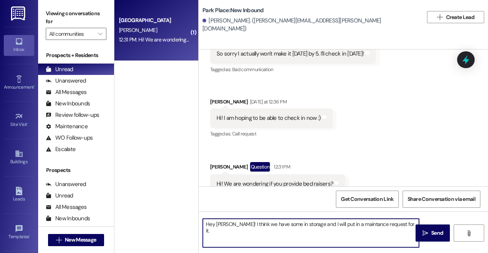 The width and height of the screenshot is (488, 253). What do you see at coordinates (69, 138) in the screenshot?
I see `div: WO Follow-ups` at bounding box center [69, 138].